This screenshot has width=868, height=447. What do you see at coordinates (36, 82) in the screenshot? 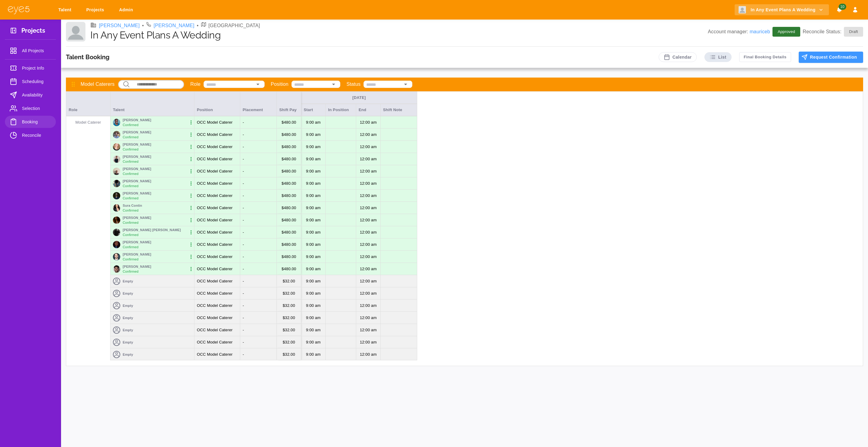
I see `span: Scheduling` at bounding box center [36, 82].